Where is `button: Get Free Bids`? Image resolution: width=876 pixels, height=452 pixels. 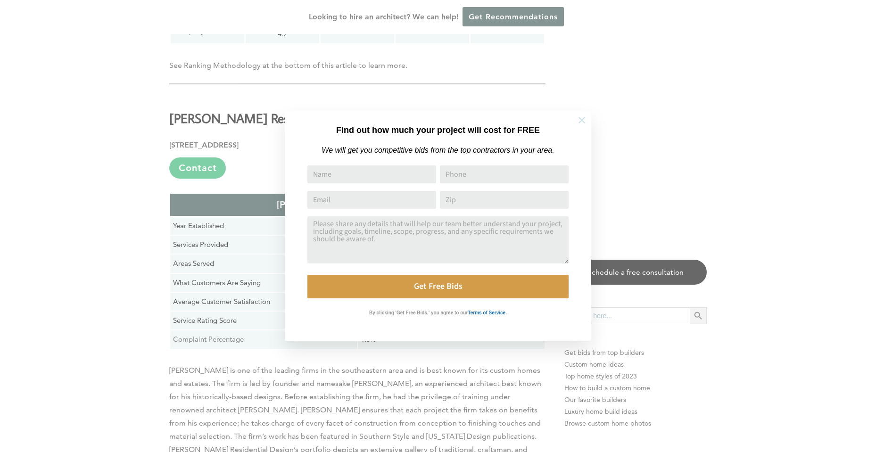
button: Get Free Bids is located at coordinates (438, 287).